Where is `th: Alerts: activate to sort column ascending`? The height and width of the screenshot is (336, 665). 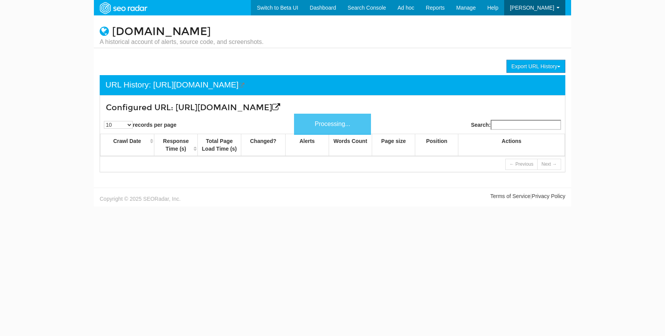
th: Alerts: activate to sort column ascending is located at coordinates (307, 145).